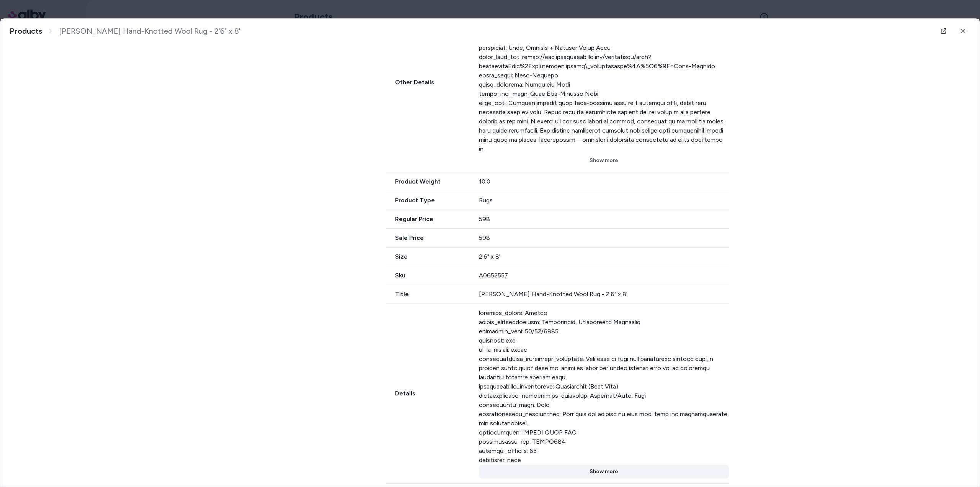 This screenshot has height=487, width=980. Describe the element at coordinates (605, 276) in the screenshot. I see `div: A0652557` at that location.